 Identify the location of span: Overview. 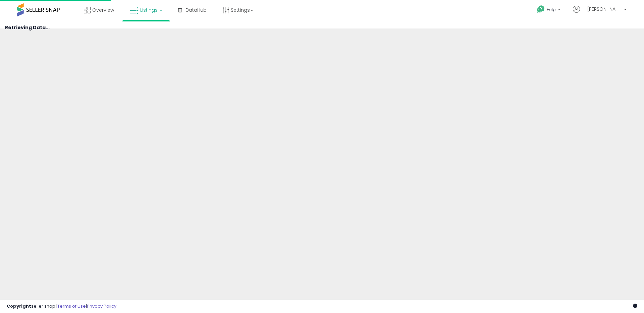
(103, 10).